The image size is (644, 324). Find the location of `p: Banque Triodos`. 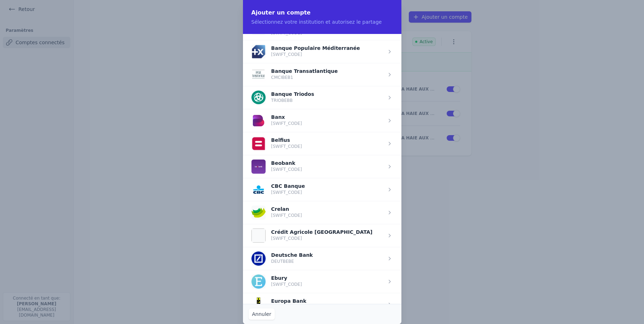

p: Banque Triodos is located at coordinates (293, 94).